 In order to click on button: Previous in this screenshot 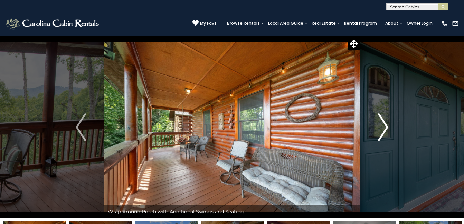, I will do `click(81, 127)`.